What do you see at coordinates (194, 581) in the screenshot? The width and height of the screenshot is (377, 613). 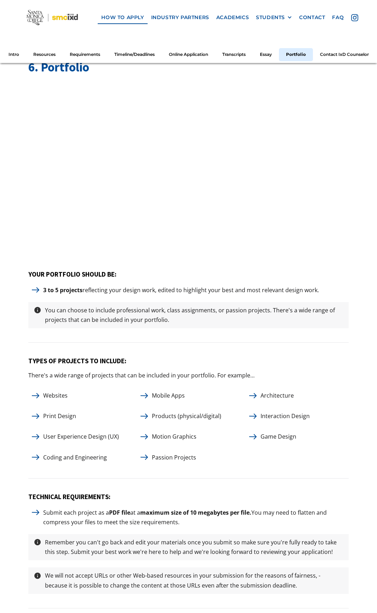 I see `p: We will not accept URLs or other Web-based resources in your submission for the reasons of fairne...` at bounding box center [194, 581].